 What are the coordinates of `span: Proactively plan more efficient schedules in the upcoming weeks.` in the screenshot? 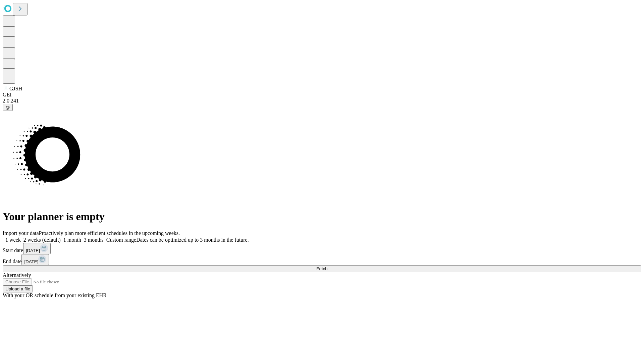 It's located at (109, 233).